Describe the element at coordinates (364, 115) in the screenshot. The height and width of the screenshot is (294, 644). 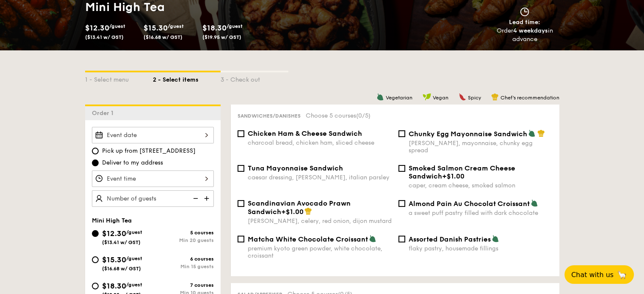
I see `span: (0/5)` at that location.